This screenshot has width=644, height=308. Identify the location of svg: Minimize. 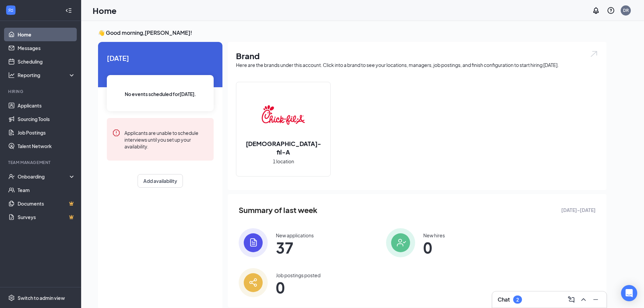
(596, 300).